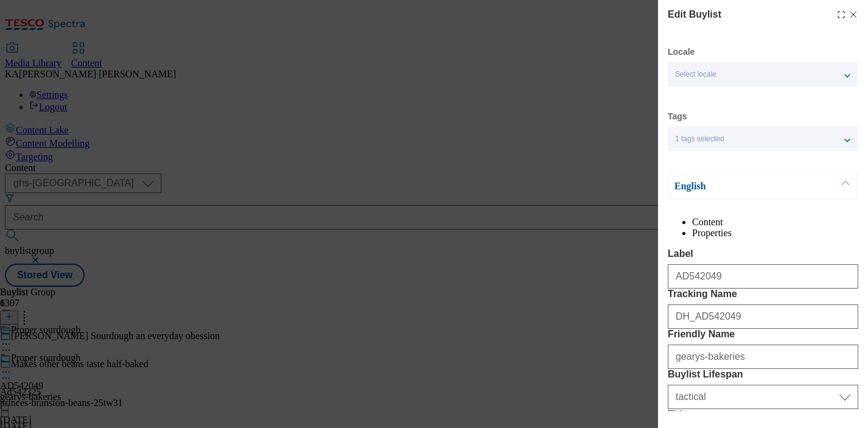 The width and height of the screenshot is (868, 428). Describe the element at coordinates (763, 357) in the screenshot. I see `input: Enter Friendly Name` at that location.